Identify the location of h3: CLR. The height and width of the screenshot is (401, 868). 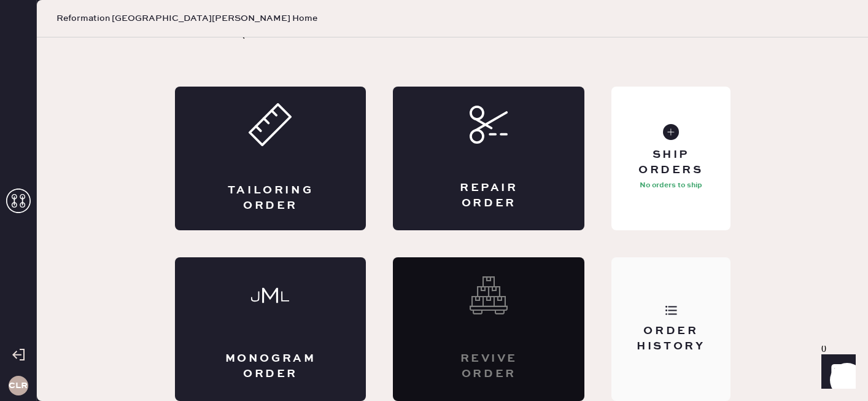
(18, 386).